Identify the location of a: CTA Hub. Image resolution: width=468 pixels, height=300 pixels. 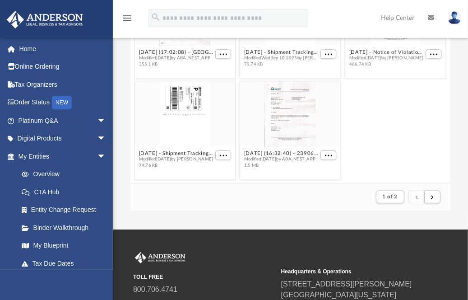
(66, 192).